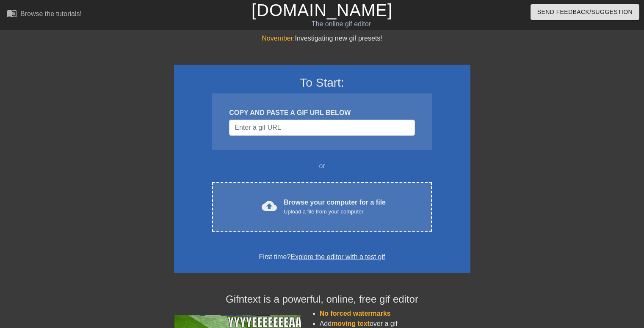 Image resolution: width=644 pixels, height=328 pixels. Describe the element at coordinates (322, 299) in the screenshot. I see `h4: Gifntext is a powerful, online, free gif editor` at that location.